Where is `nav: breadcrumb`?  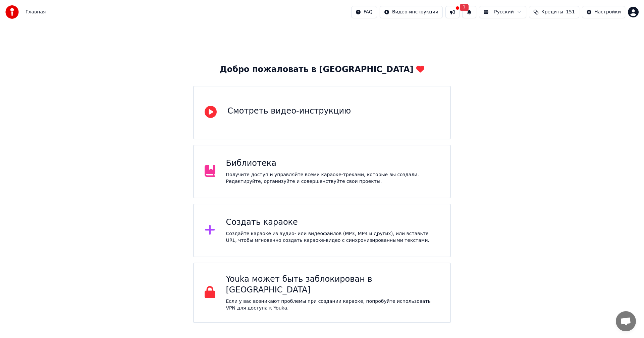 nav: breadcrumb is located at coordinates (36, 12).